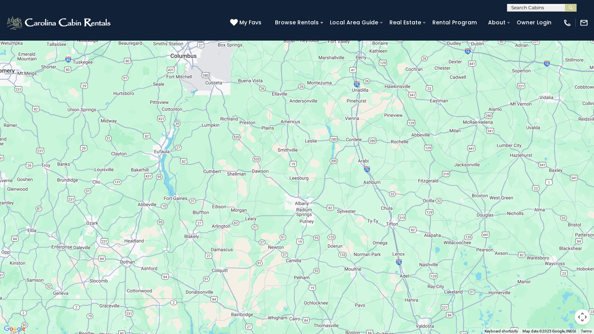  I want to click on a: About, so click(496, 22).